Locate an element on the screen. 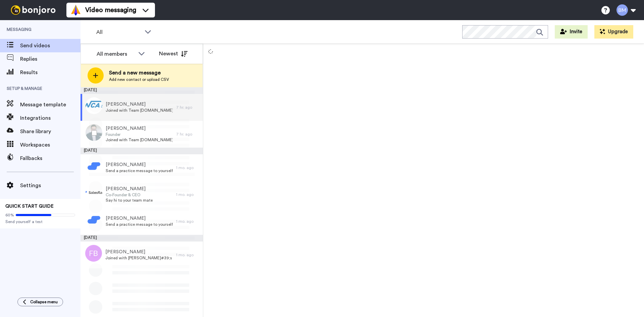  button: Newest is located at coordinates (173, 54).